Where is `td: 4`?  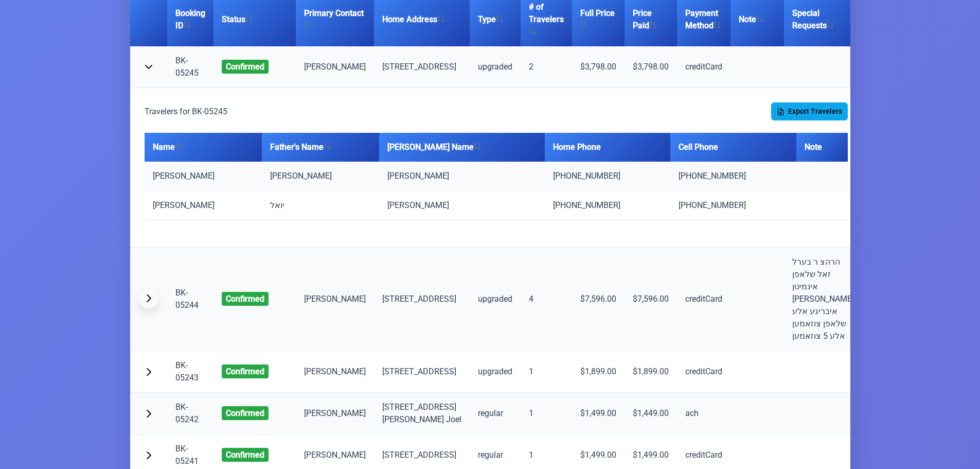
td: 4 is located at coordinates (546, 299).